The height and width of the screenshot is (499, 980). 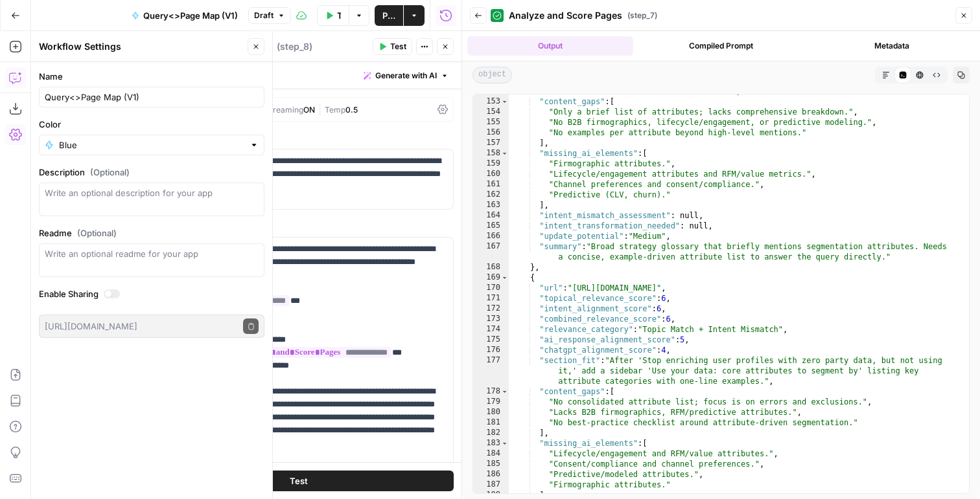 What do you see at coordinates (490, 330) in the screenshot?
I see `div: 174` at bounding box center [490, 330].